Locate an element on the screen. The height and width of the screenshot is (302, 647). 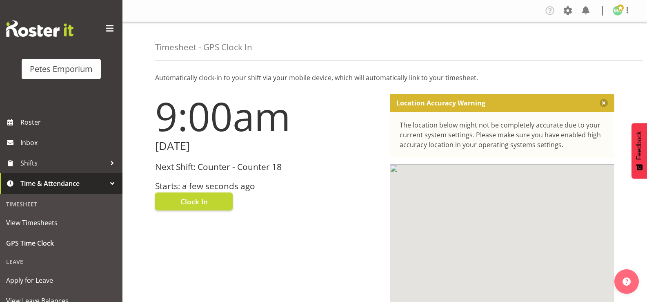
span: Clock In is located at coordinates (194, 201).